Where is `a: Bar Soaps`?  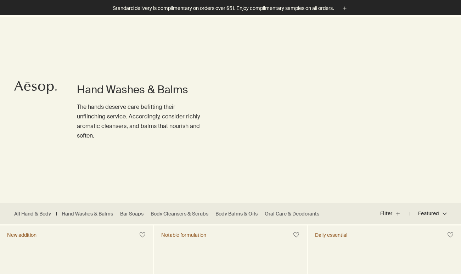
a: Bar Soaps is located at coordinates (132, 214).